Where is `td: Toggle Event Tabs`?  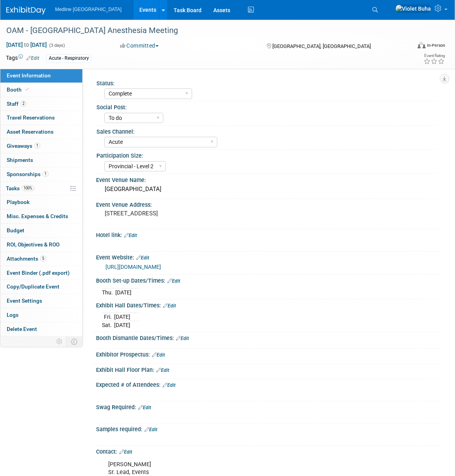
td: Toggle Event Tabs is located at coordinates (74, 342).